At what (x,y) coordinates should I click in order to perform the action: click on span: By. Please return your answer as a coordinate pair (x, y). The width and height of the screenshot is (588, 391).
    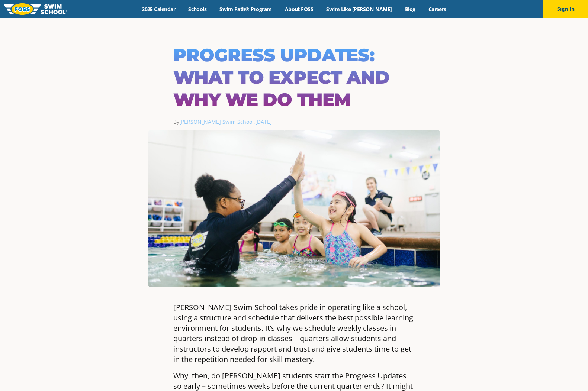
    Looking at the image, I should click on (213, 121).